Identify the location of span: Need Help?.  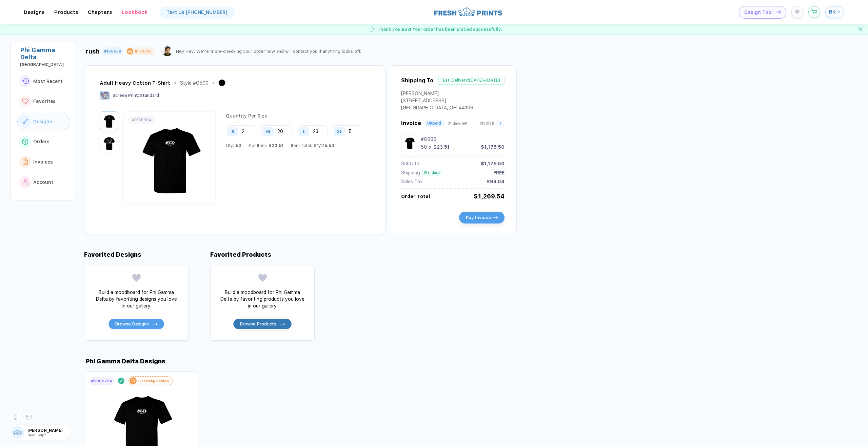
(37, 435).